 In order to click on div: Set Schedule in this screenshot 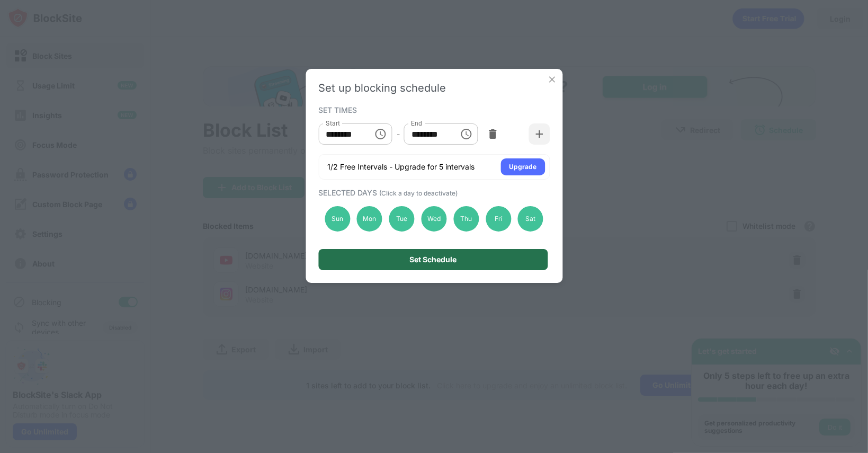, I will do `click(433, 260)`.